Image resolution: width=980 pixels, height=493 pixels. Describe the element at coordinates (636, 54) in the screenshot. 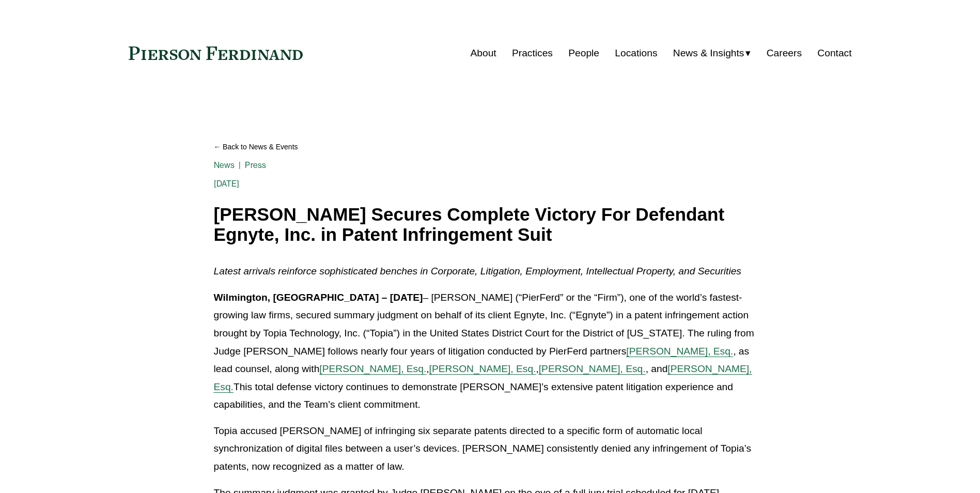

I see `a: Locations` at that location.